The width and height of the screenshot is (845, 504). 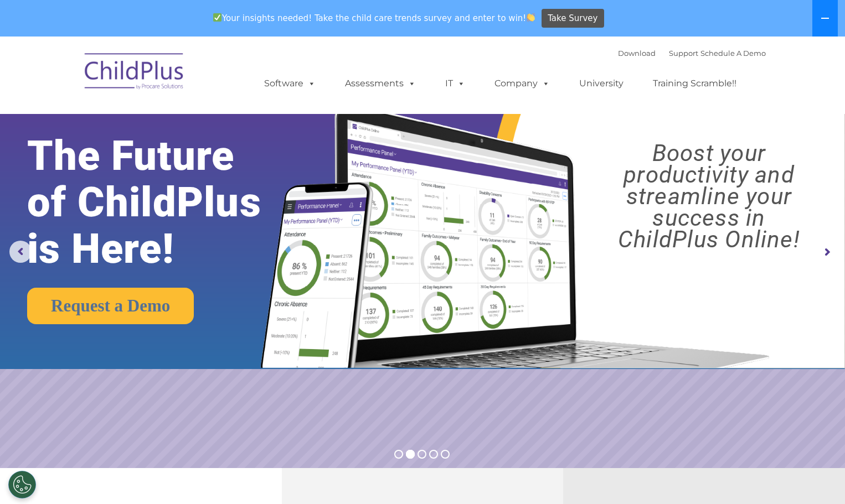 What do you see at coordinates (22, 485) in the screenshot?
I see `button: Cookies Settings` at bounding box center [22, 485].